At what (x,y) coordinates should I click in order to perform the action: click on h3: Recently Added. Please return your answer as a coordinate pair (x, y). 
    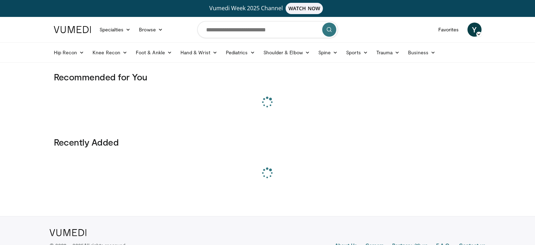
    Looking at the image, I should click on (268, 142).